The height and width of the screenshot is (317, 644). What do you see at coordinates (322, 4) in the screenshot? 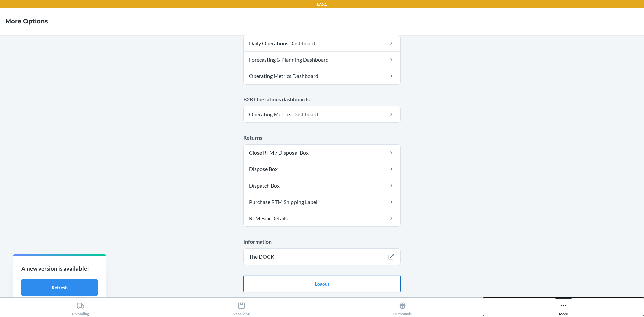
I see `p: LAX1` at bounding box center [322, 4].